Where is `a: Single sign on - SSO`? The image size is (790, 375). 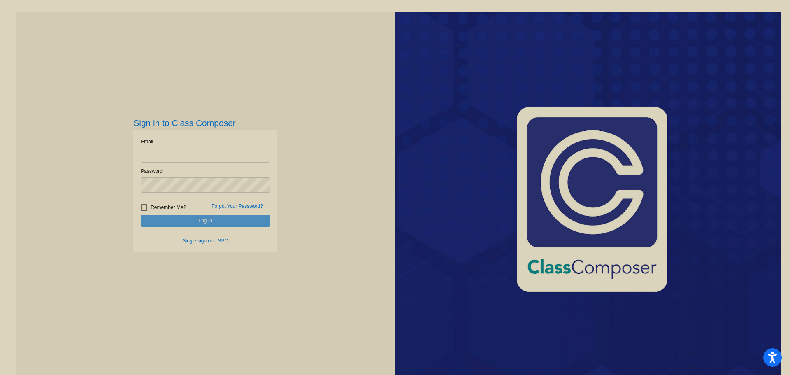 a: Single sign on - SSO is located at coordinates (205, 241).